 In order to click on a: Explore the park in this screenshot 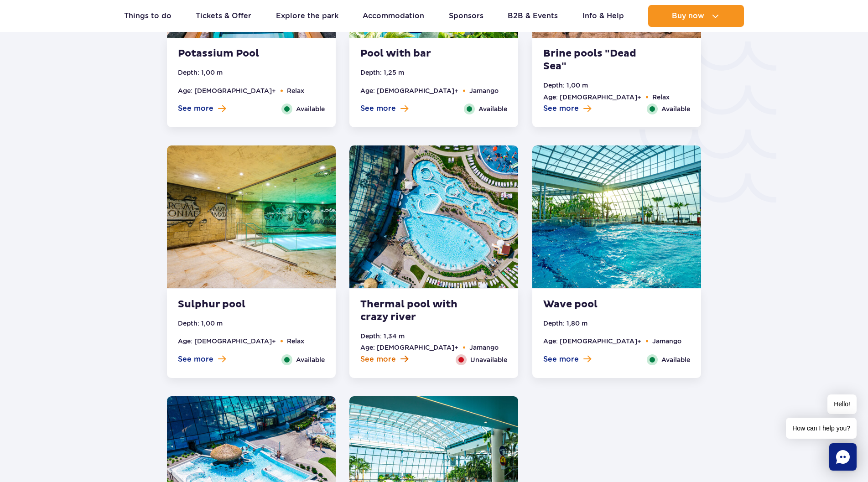, I will do `click(307, 16)`.